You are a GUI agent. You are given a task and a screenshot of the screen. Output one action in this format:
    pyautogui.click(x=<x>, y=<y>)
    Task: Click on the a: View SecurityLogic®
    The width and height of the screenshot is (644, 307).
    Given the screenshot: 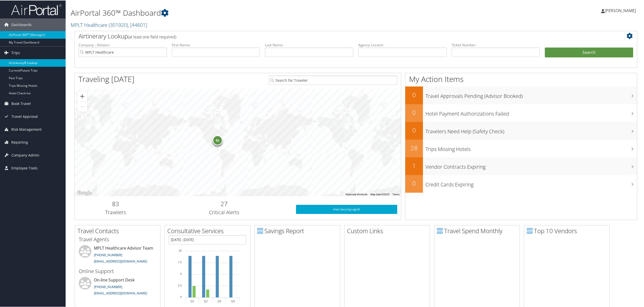 What is the action you would take?
    pyautogui.click(x=346, y=209)
    